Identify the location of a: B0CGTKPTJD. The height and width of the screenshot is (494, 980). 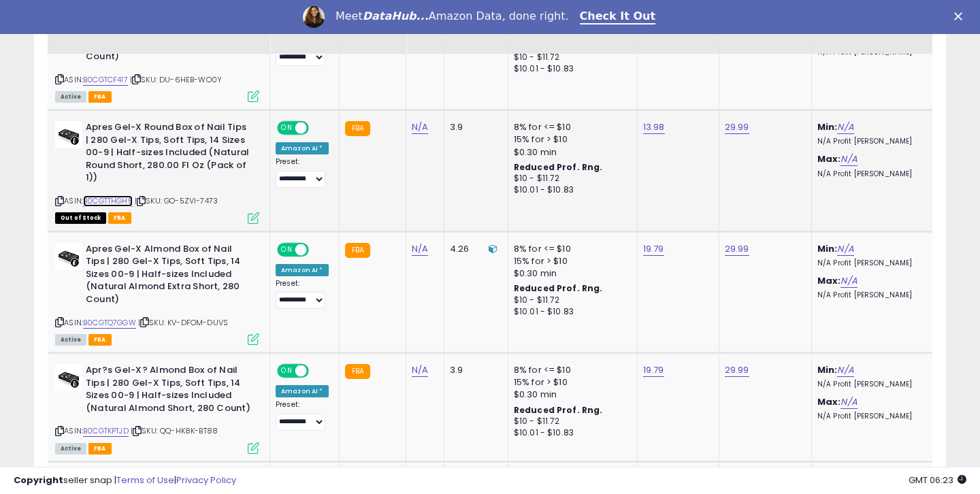
(106, 431).